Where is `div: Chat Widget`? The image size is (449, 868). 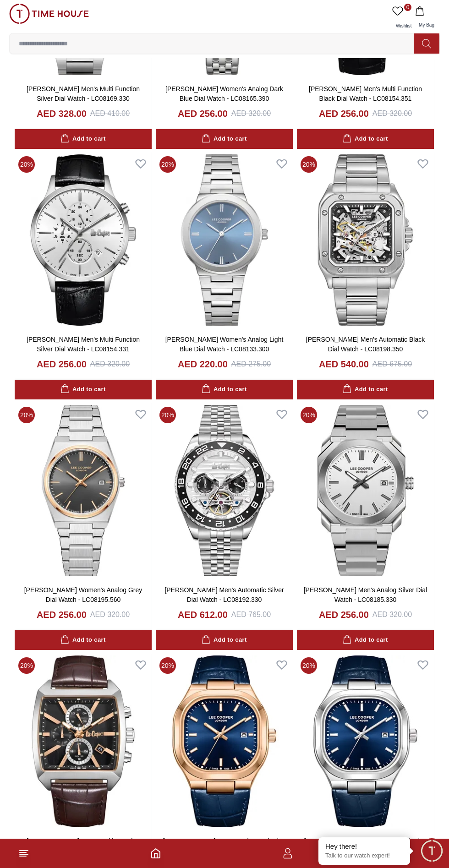 div: Chat Widget is located at coordinates (431, 850).